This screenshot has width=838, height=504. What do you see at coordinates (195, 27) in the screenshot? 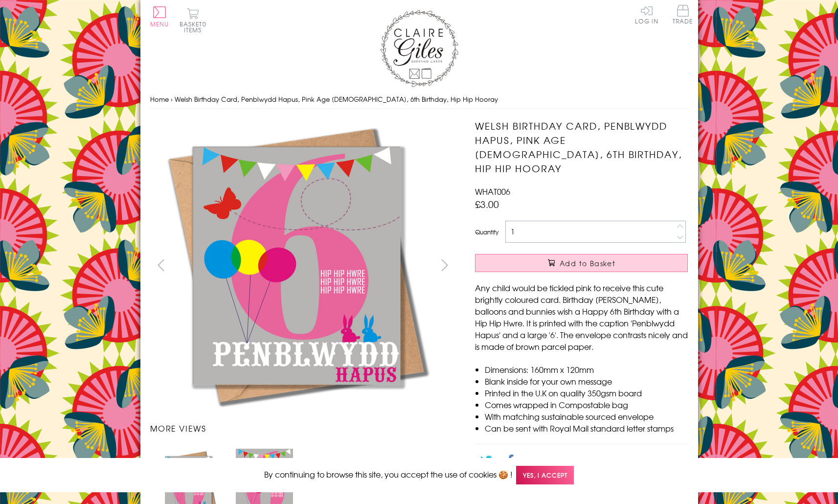
I see `span: 0 items` at bounding box center [195, 27].